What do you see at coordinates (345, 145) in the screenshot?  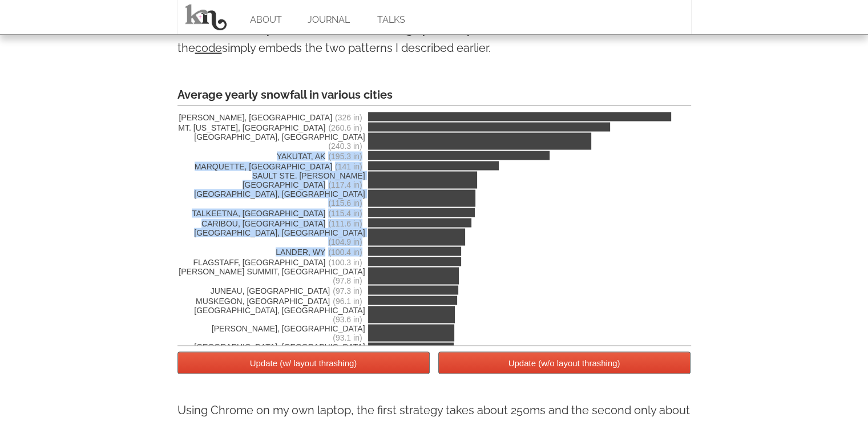 I see `span: (240.3 in)` at bounding box center [345, 145].